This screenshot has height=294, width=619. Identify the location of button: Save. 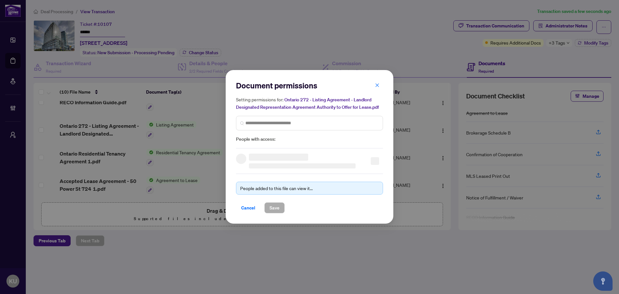
(274, 208).